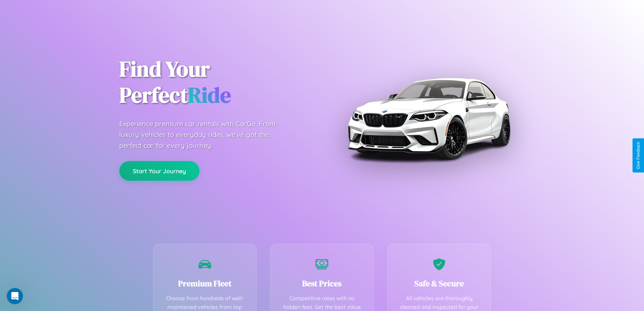 The image size is (644, 311). What do you see at coordinates (638, 155) in the screenshot?
I see `div: Give Feedback` at bounding box center [638, 155].